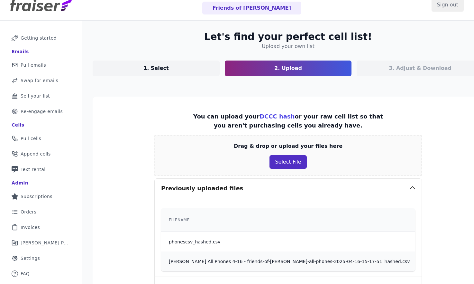 Image resolution: width=474 pixels, height=284 pixels. What do you see at coordinates (288, 162) in the screenshot?
I see `button: Select File` at bounding box center [288, 162].